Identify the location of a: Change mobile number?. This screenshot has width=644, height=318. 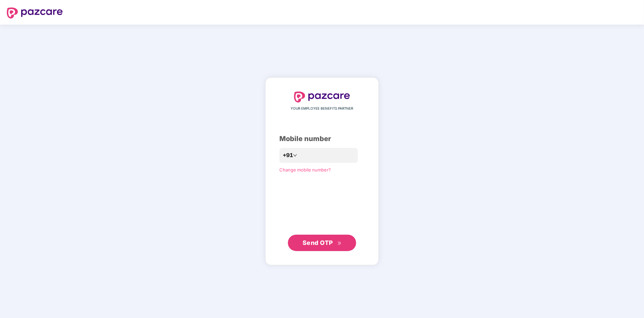
(305, 170).